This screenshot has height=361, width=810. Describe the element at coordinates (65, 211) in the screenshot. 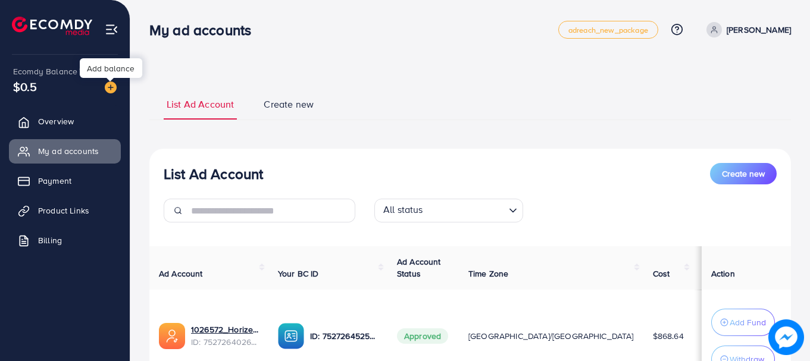

I see `a: Product Links` at that location.